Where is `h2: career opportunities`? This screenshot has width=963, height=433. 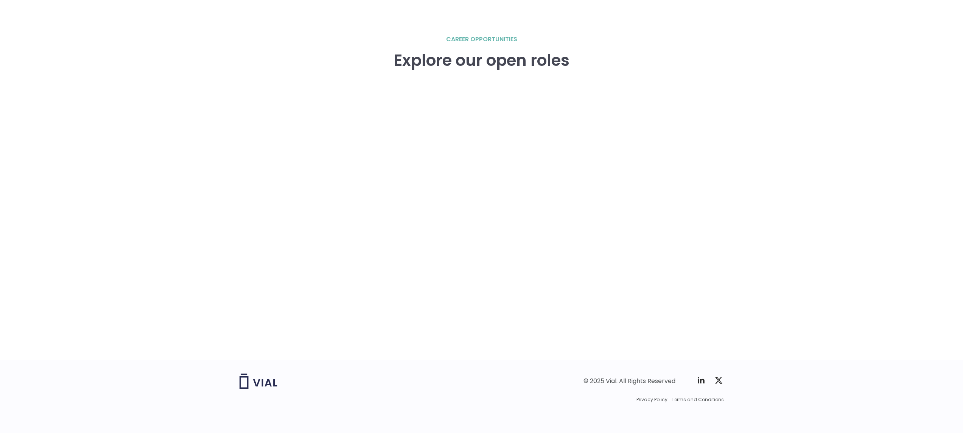
h2: career opportunities is located at coordinates (482, 39).